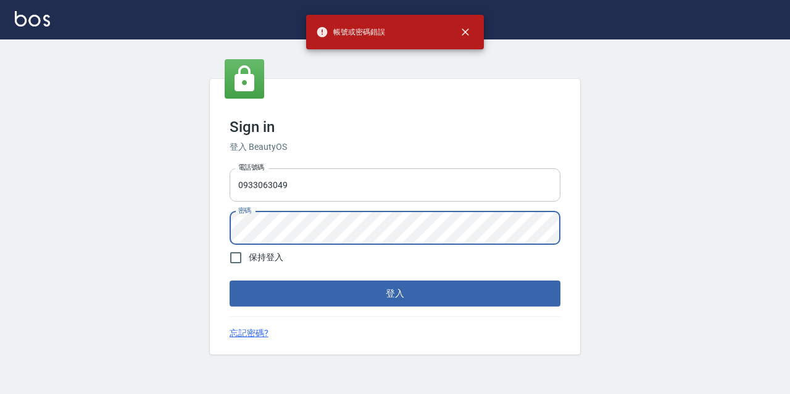 This screenshot has height=394, width=790. What do you see at coordinates (395, 294) in the screenshot?
I see `button: 登入` at bounding box center [395, 294].